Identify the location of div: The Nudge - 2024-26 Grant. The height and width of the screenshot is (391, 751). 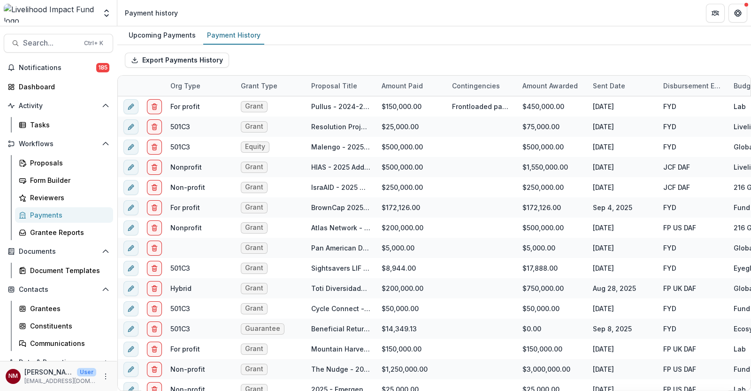
(341, 368).